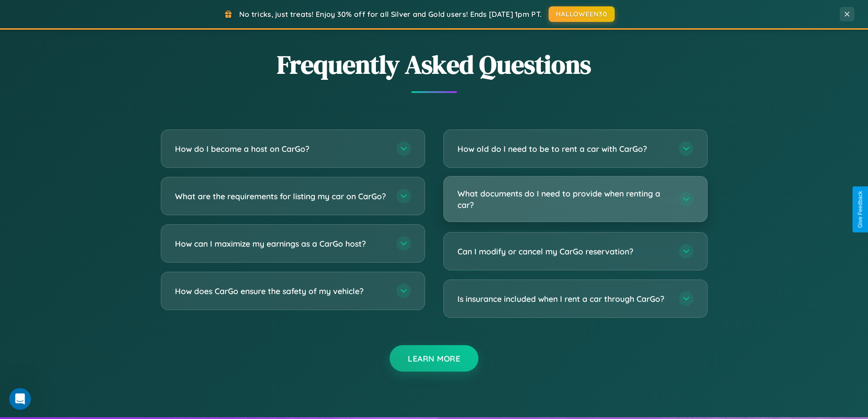 This screenshot has height=419, width=868. I want to click on h3: What are the requirements for listing my car on CarGo?, so click(282, 196).